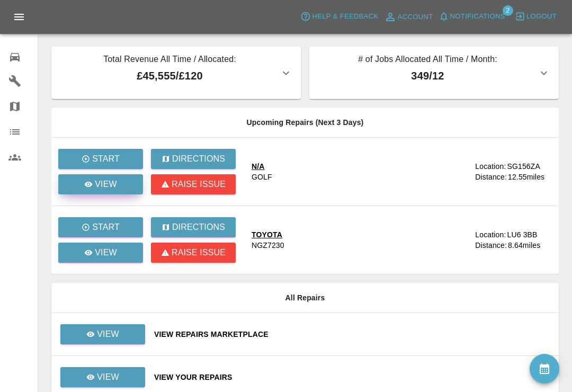  I want to click on button: Notifications, so click(472, 16).